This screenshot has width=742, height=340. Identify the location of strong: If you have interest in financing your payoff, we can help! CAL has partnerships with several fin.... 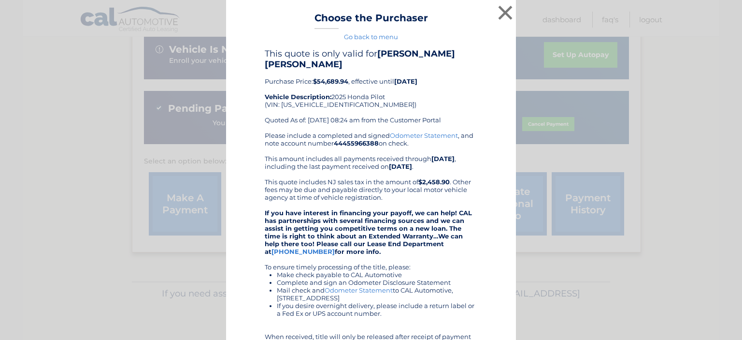
(368, 232).